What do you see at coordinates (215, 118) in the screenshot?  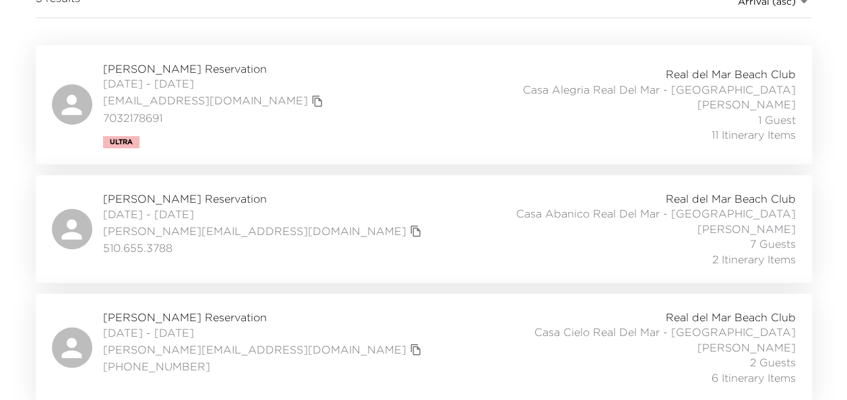 I see `span: 7032178691` at bounding box center [215, 118].